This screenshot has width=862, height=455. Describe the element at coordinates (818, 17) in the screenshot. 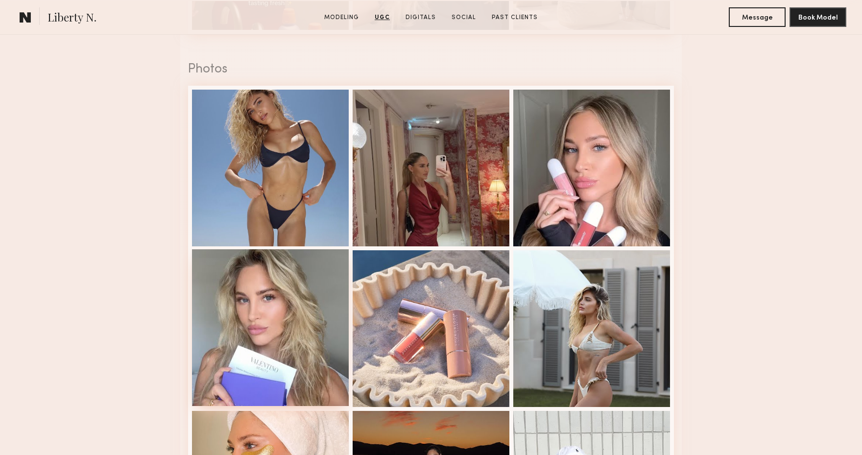

I see `button: Book Model` at that location.